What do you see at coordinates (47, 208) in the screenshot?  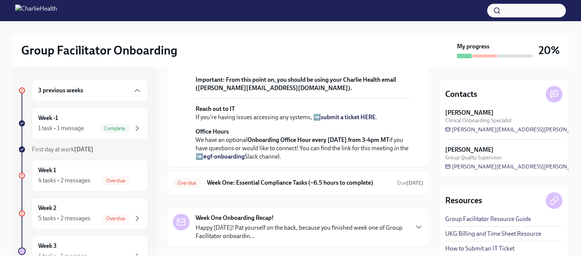 I see `h6: Week 2` at bounding box center [47, 208].